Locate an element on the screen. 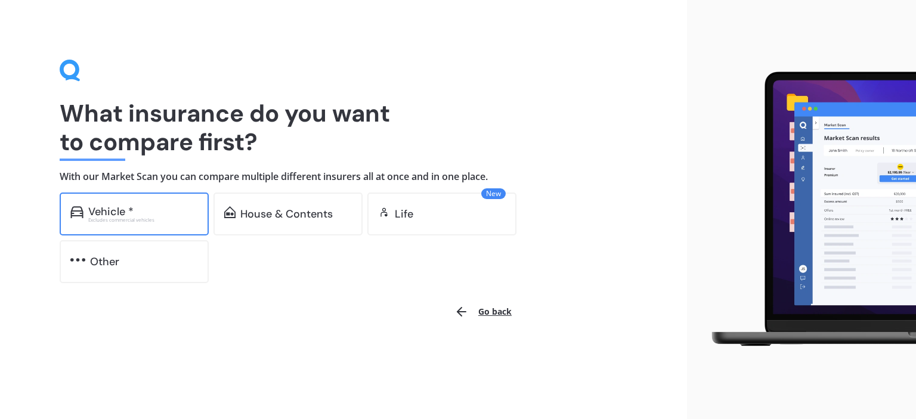  div: Excludes commercial vehicles is located at coordinates (143, 220).